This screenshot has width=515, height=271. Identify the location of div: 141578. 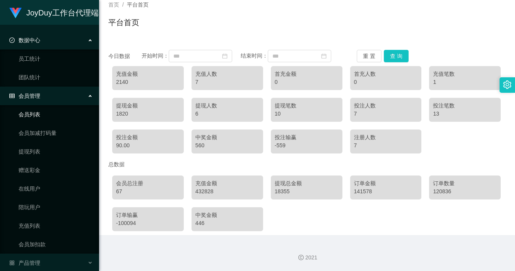
(386, 192).